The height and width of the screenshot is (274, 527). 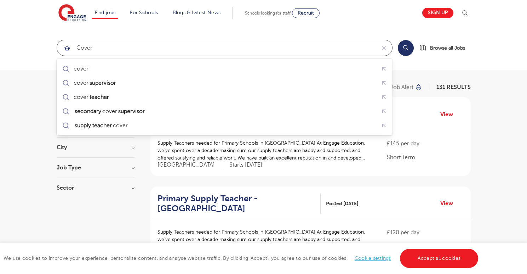 I want to click on button: Search, so click(x=406, y=48).